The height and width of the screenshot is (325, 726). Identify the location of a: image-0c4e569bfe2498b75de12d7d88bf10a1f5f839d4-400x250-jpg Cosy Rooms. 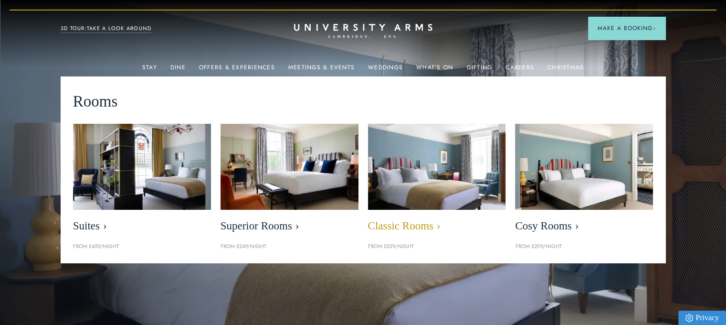
(584, 180).